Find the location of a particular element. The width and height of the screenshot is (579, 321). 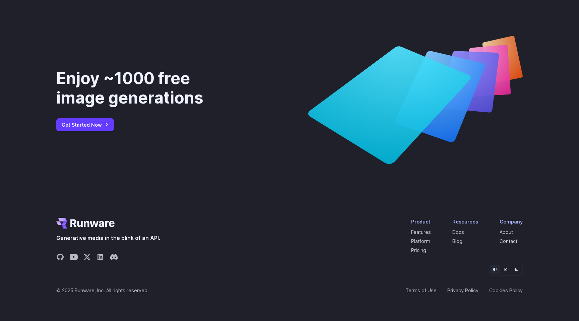

a: Features is located at coordinates (421, 232).